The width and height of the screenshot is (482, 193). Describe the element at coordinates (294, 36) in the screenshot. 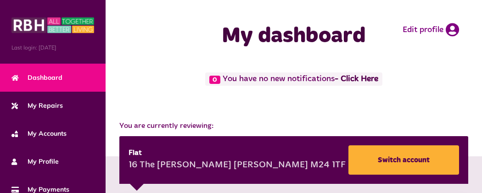

I see `h1: My dashboard` at that location.